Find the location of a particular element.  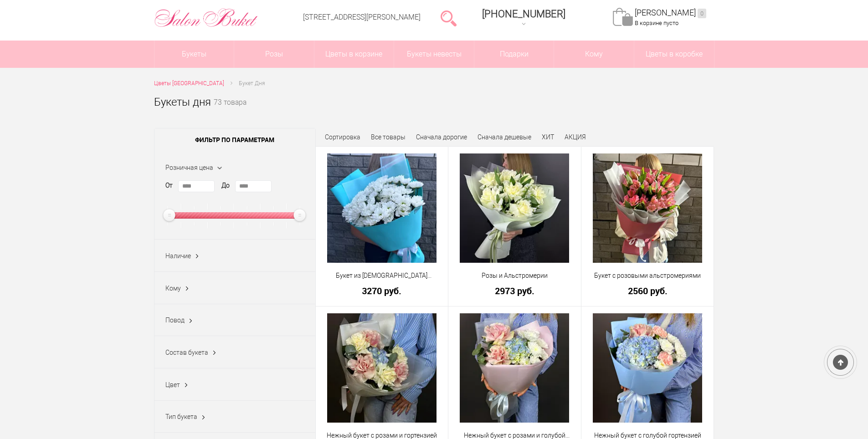

a: Букеты невесты is located at coordinates (434, 54).